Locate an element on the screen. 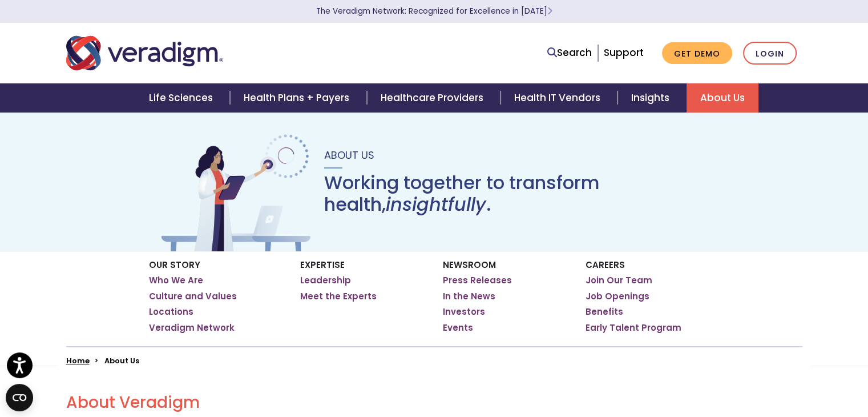 The width and height of the screenshot is (868, 417). a: Benefits is located at coordinates (604, 312).